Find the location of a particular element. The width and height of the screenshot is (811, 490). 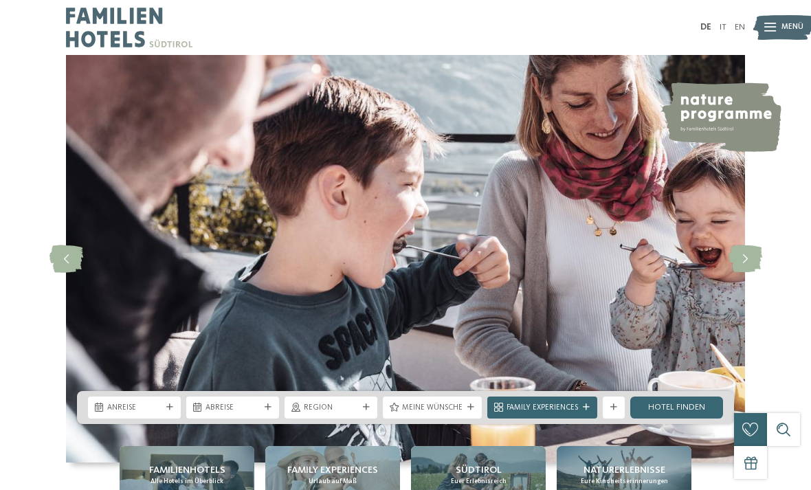

a: DE is located at coordinates (706, 27).